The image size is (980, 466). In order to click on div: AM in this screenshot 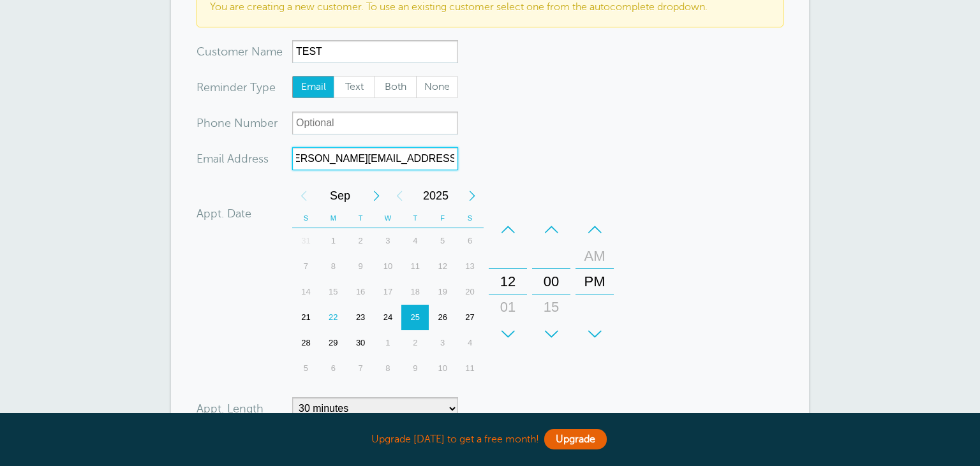, I will do `click(595, 256)`.